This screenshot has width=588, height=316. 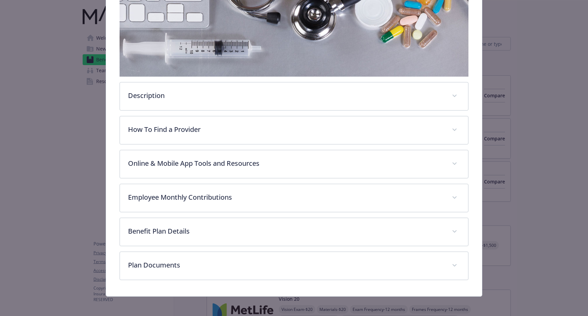 What do you see at coordinates (286, 96) in the screenshot?
I see `p: Description` at bounding box center [286, 96].